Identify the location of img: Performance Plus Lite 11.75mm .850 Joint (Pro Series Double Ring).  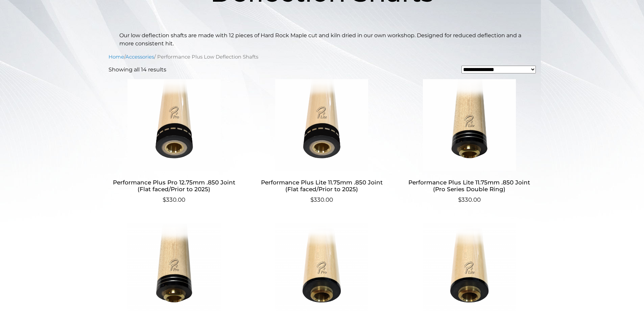
(469, 125).